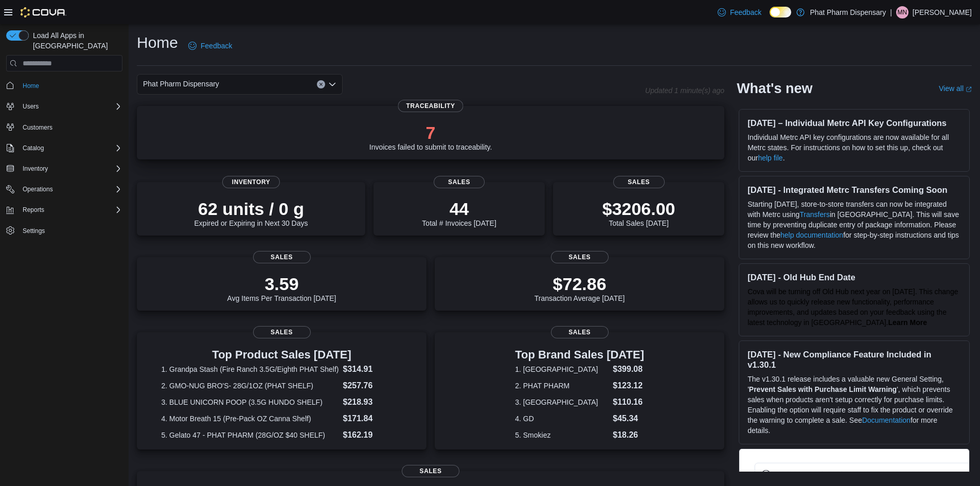 The image size is (980, 486). Describe the element at coordinates (250, 435) in the screenshot. I see `dt: 5. Gelato 47 - PHAT PHARM (28G/OZ $40 SHELF)` at that location.